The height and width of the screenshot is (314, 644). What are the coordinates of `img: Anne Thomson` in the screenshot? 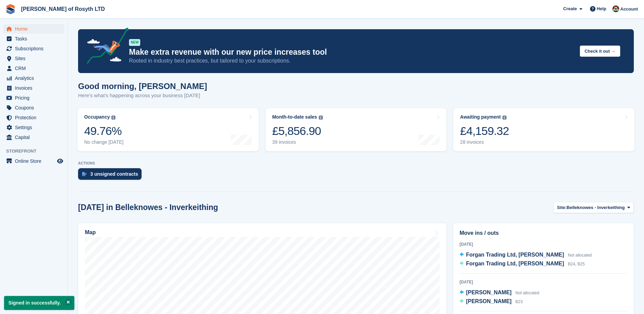 It's located at (616, 9).